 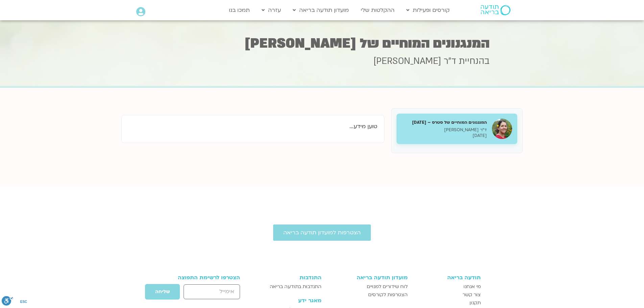 I want to click on span: תקנון, so click(x=475, y=303).